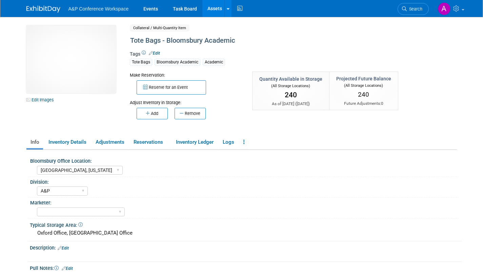  Describe the element at coordinates (150, 142) in the screenshot. I see `a: Reservations` at that location.